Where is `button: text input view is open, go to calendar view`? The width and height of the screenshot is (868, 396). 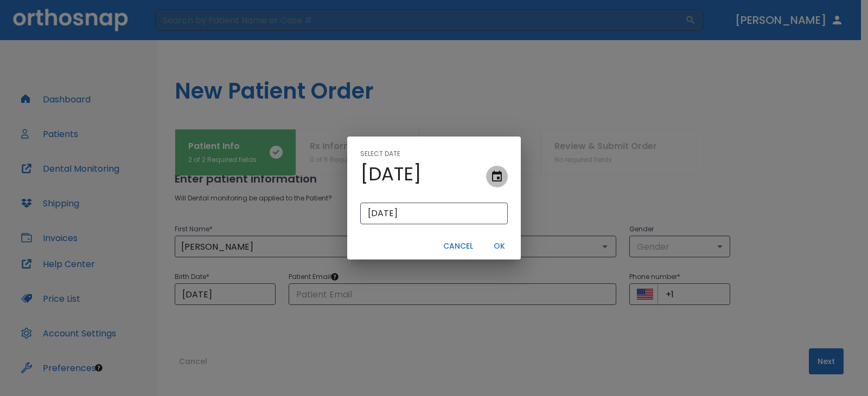
button: text input view is open, go to calendar view is located at coordinates (497, 176).